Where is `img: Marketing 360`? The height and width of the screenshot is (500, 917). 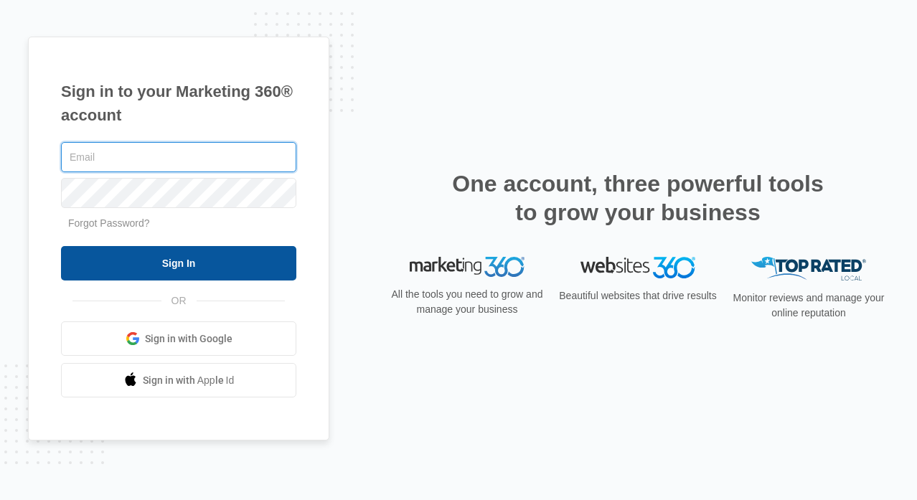 img: Marketing 360 is located at coordinates (467, 267).